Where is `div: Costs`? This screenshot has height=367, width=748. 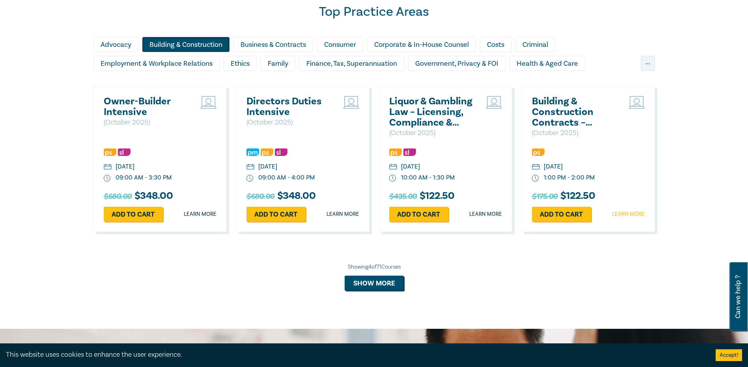 div: Costs is located at coordinates (495, 45).